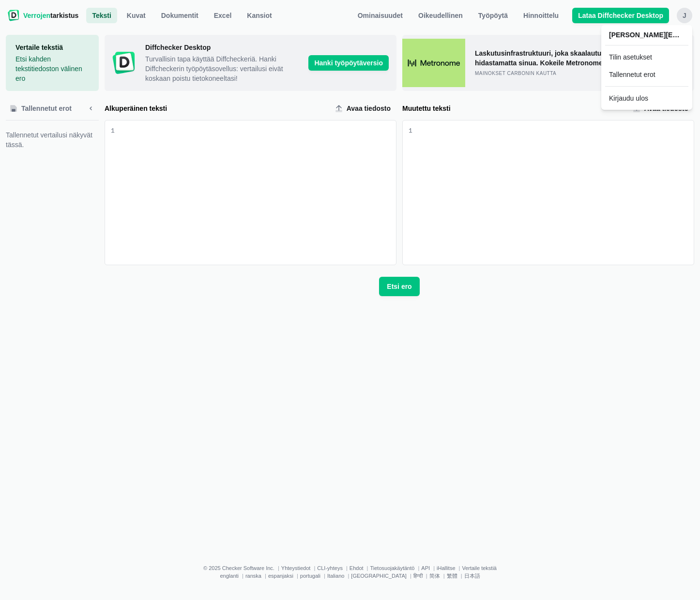  Describe the element at coordinates (135, 108) in the screenshot. I see `font: Alkuperäinen teksti` at that location.